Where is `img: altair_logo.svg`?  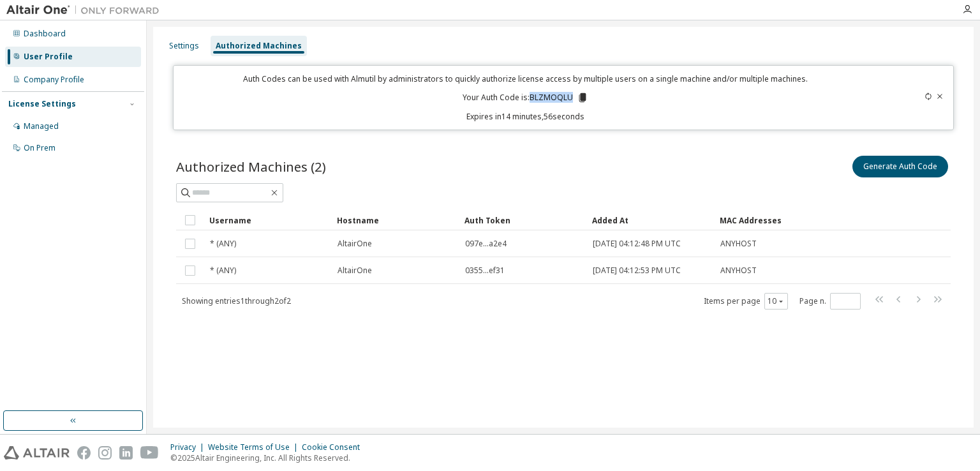 img: altair_logo.svg is located at coordinates (36, 453).